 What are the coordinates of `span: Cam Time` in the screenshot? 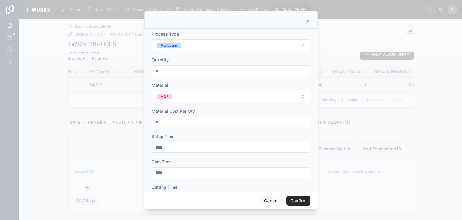 It's located at (162, 161).